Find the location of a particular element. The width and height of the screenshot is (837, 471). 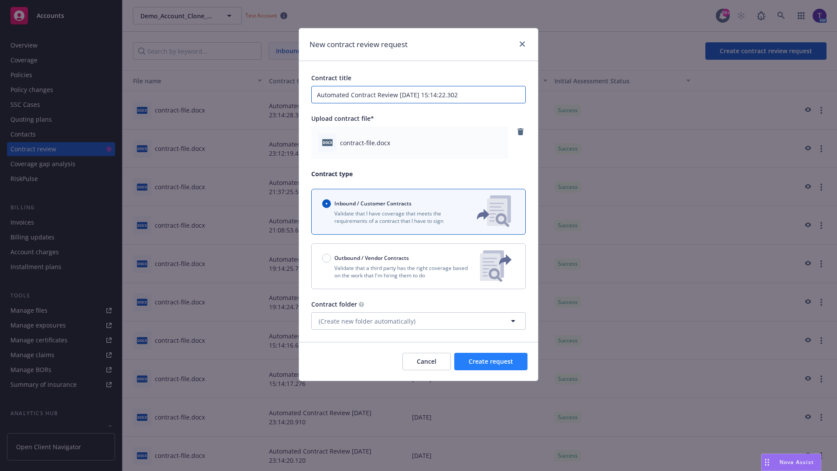

span: docx is located at coordinates (327, 142).